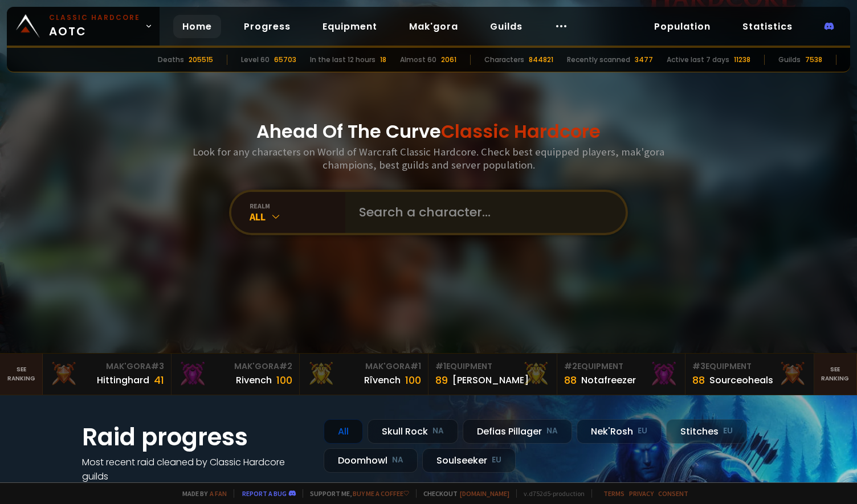 The image size is (857, 504). I want to click on a: Progress, so click(267, 26).